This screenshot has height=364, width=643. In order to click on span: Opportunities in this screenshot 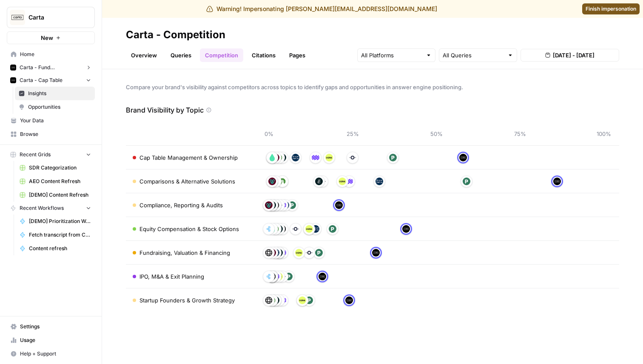, I will do `click(60, 107)`.